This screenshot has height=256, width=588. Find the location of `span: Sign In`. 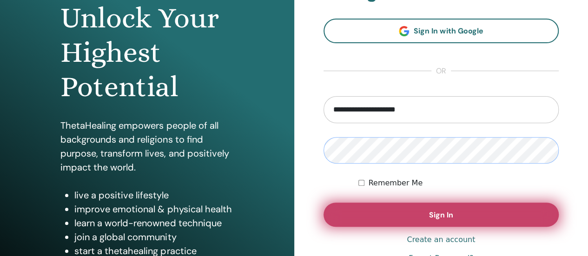

span: Sign In is located at coordinates (441, 215).